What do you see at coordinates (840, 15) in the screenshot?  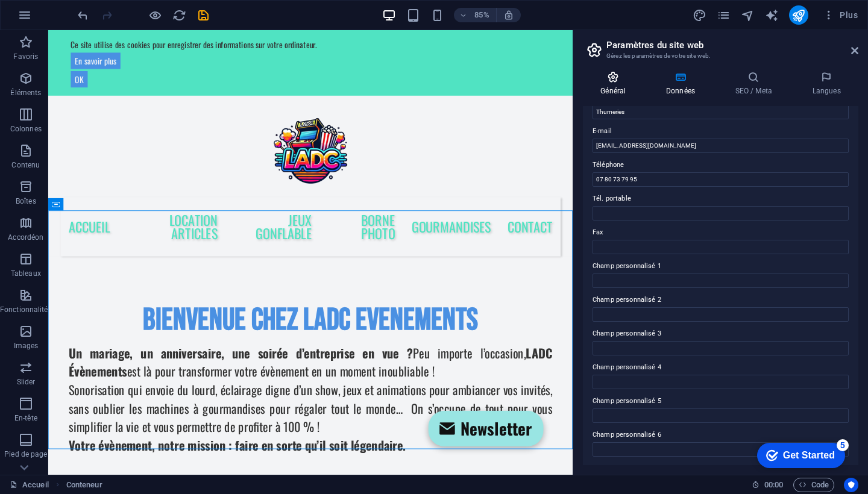 I see `button: Plus` at bounding box center [840, 15].